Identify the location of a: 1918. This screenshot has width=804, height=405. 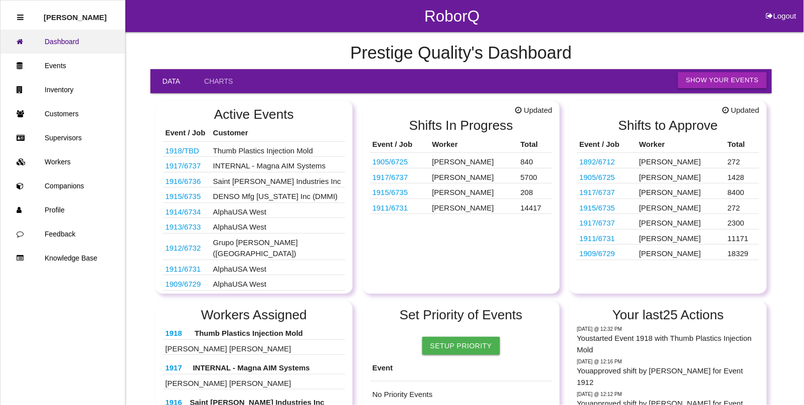
(173, 333).